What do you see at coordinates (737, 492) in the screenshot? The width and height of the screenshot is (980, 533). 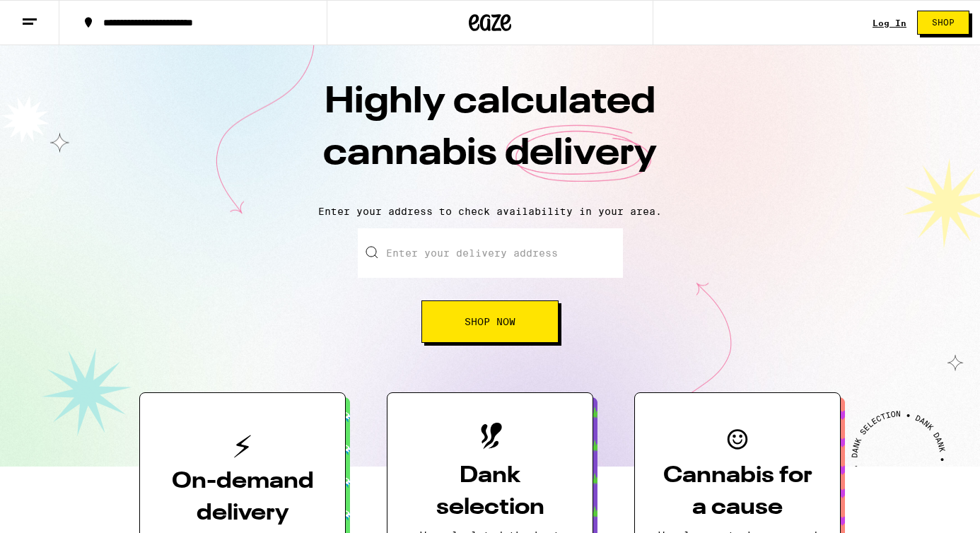 I see `h3: Cannabis for a cause` at bounding box center [737, 492].